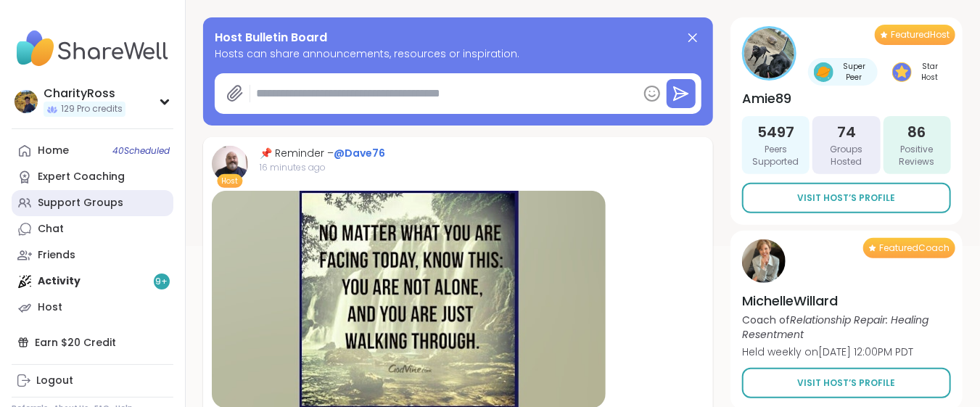 This screenshot has height=407, width=980. Describe the element at coordinates (846, 156) in the screenshot. I see `span: Groups Hosted` at that location.